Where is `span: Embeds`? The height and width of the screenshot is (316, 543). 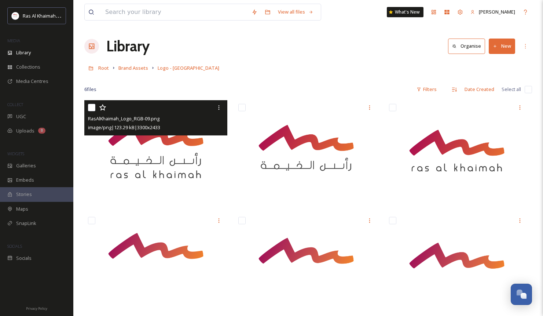 span: Embeds is located at coordinates (25, 180).